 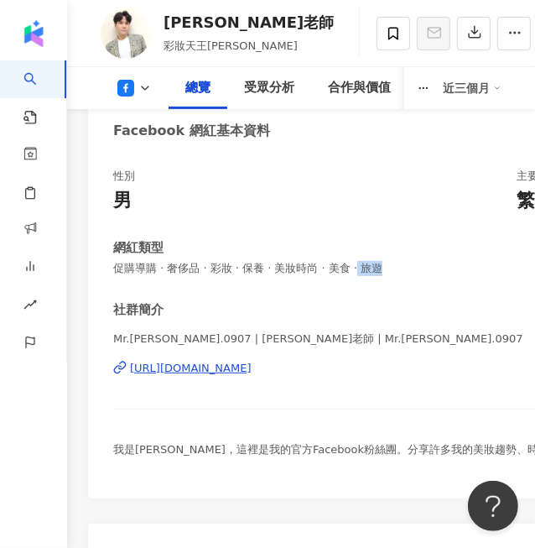 I want to click on img: logo icon, so click(x=34, y=34).